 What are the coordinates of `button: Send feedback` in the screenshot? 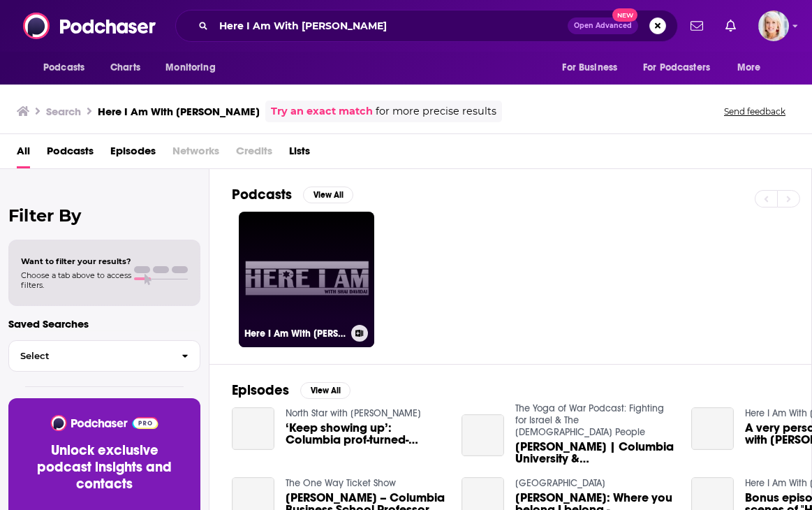 It's located at (755, 111).